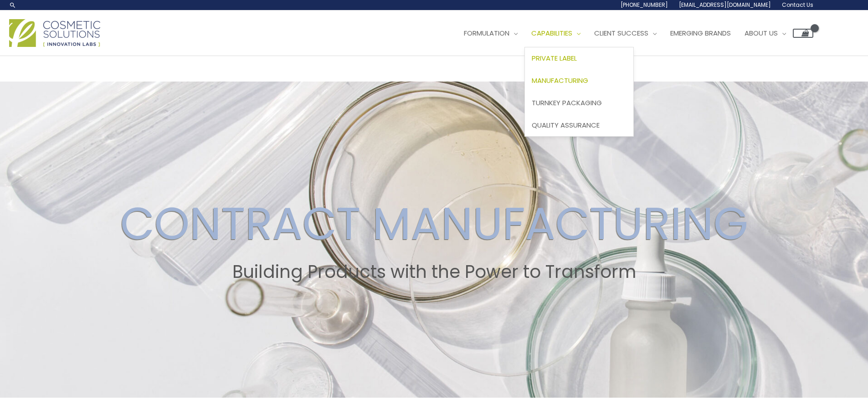 This screenshot has height=415, width=868. I want to click on nav: Site Navigation, so click(631, 33).